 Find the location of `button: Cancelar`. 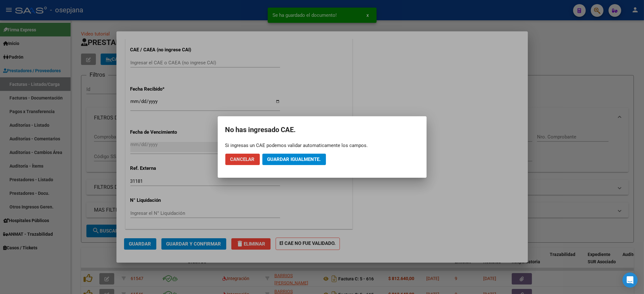

button: Cancelar is located at coordinates (242, 160).